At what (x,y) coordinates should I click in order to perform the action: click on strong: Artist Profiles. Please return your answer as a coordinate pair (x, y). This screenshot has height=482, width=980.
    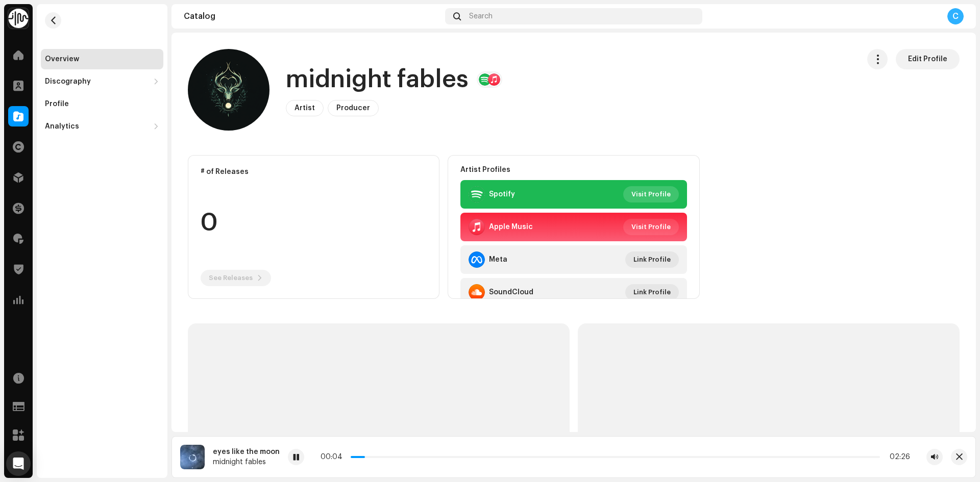
    Looking at the image, I should click on (485, 170).